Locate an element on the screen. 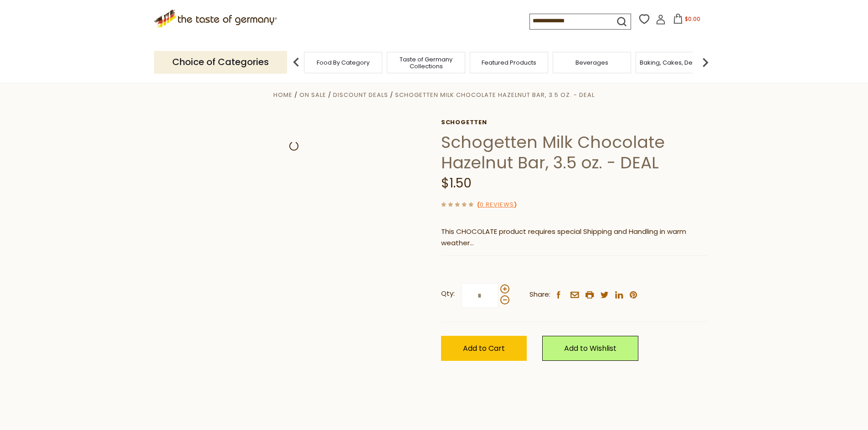  span: Food By Category is located at coordinates (343, 62).